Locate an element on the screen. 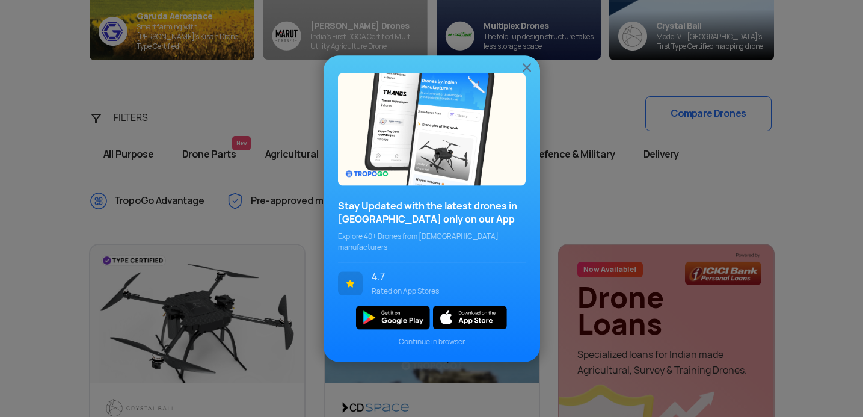 The height and width of the screenshot is (417, 863). img: ios_new.svg is located at coordinates (470, 317).